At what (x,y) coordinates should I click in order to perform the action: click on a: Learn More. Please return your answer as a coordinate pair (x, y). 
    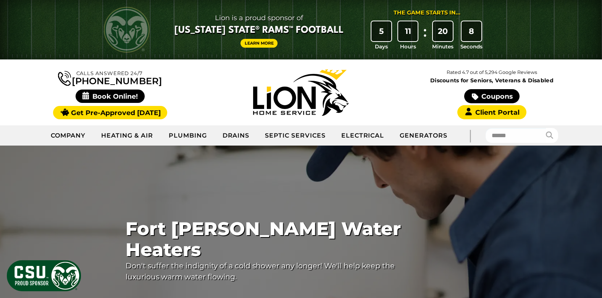
    Looking at the image, I should click on (259, 43).